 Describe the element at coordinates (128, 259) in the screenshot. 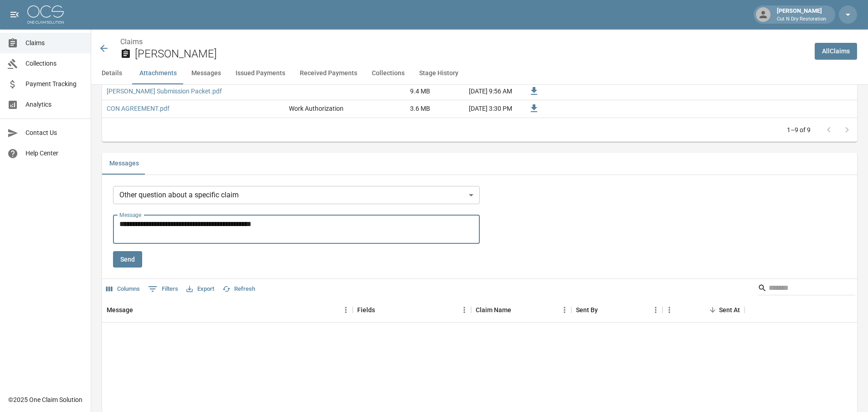

I see `button: Send` at that location.